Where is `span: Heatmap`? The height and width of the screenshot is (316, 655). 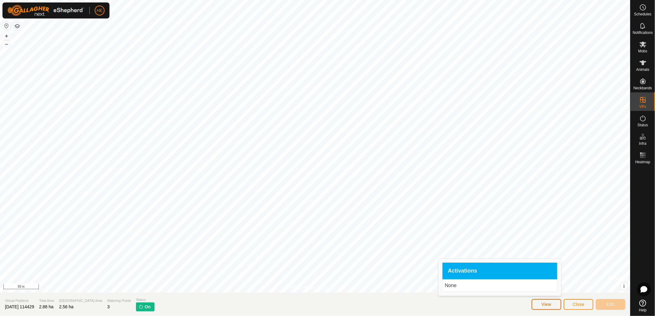
span: Heatmap is located at coordinates (642, 162).